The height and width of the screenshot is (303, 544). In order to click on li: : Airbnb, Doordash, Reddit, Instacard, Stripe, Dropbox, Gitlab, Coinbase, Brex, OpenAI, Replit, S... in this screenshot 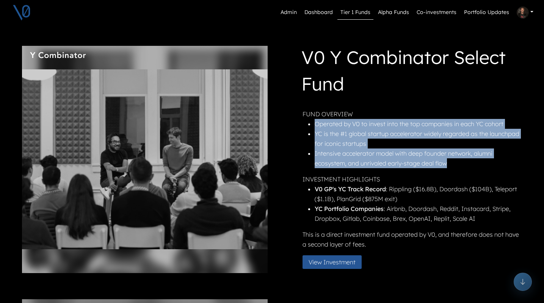, I will do `click(418, 214)`.